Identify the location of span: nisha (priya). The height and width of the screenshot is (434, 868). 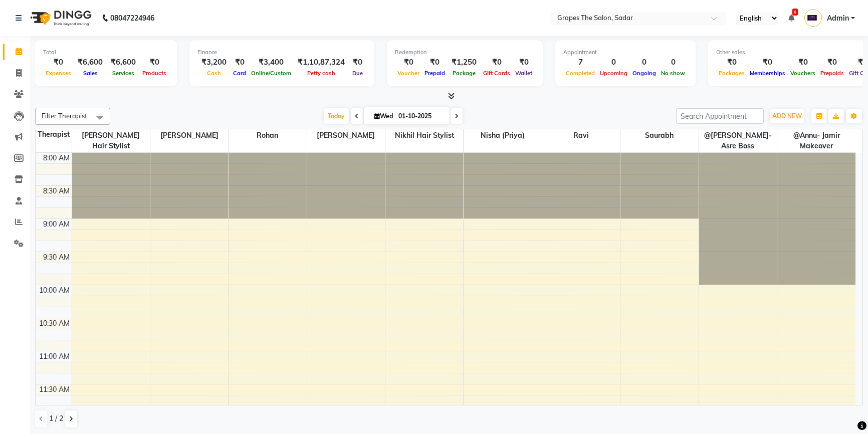
(502, 136).